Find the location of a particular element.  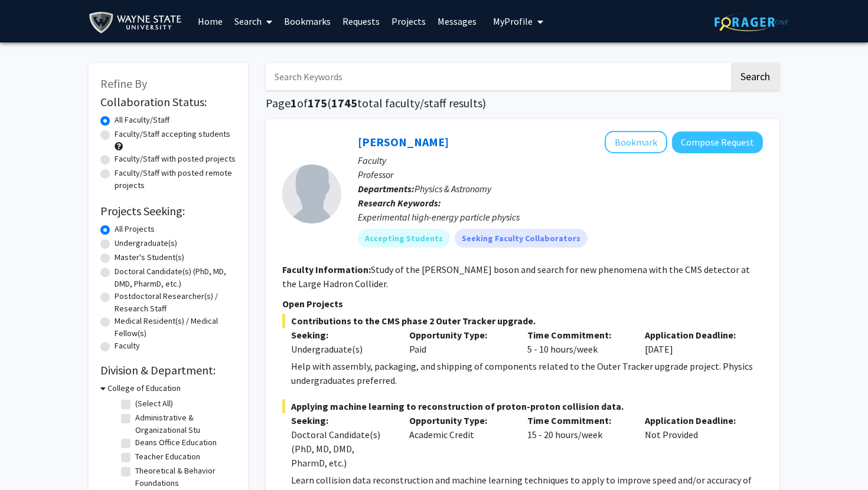

div: Academic Credit is located at coordinates (459, 442).